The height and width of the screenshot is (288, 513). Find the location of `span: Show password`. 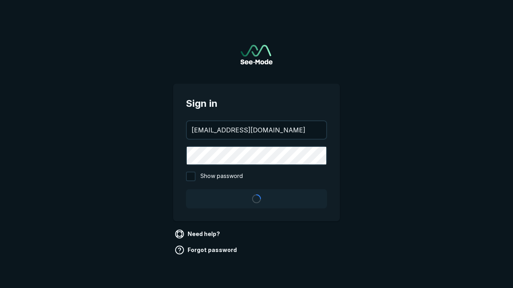

span: Show password is located at coordinates (222, 177).